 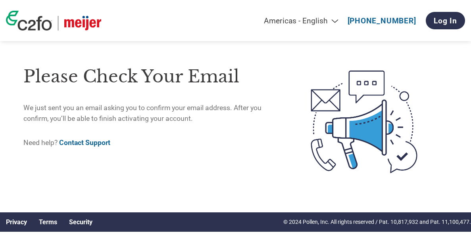 I want to click on a: Privacy, so click(x=16, y=222).